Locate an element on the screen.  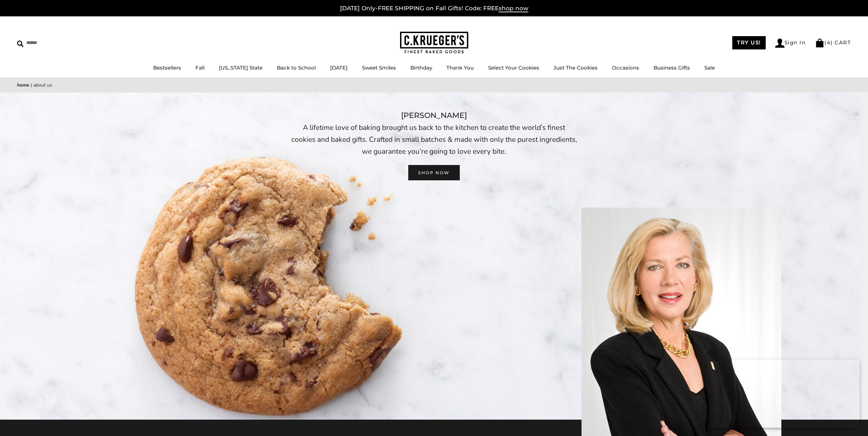
a: Bestsellers is located at coordinates (167, 68).